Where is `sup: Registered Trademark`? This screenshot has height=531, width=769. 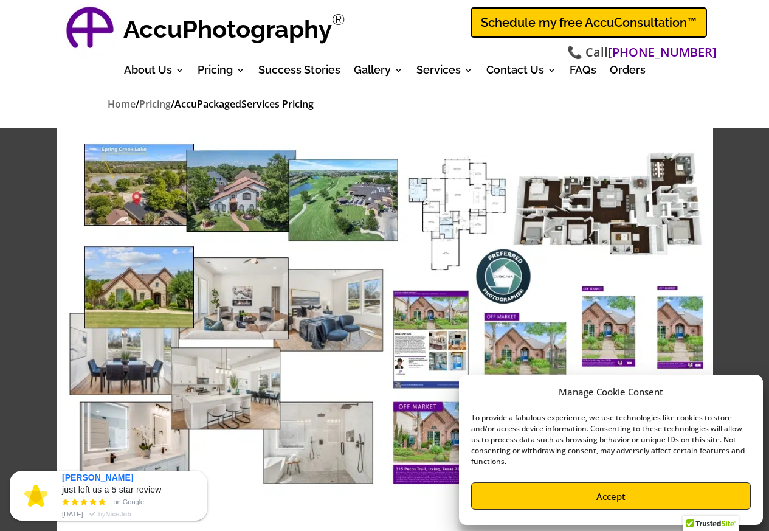 sup: Registered Trademark is located at coordinates (339, 19).